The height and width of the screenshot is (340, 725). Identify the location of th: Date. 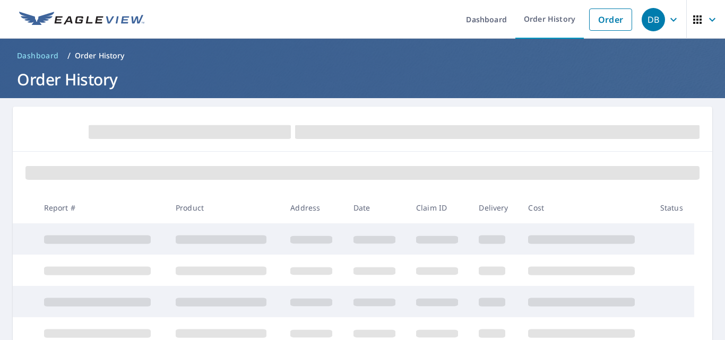
(376, 207).